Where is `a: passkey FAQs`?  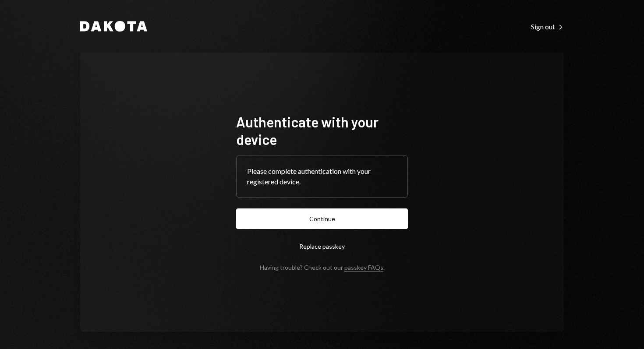 a: passkey FAQs is located at coordinates (364, 267).